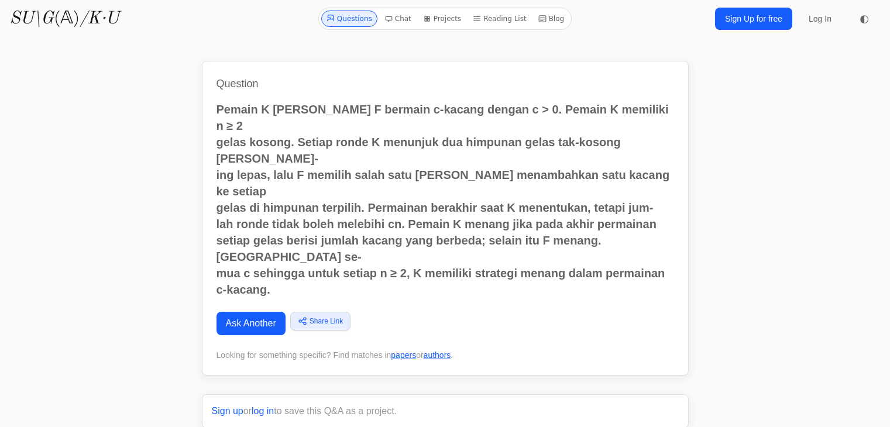  What do you see at coordinates (446, 84) in the screenshot?
I see `h1: Question` at bounding box center [446, 84].